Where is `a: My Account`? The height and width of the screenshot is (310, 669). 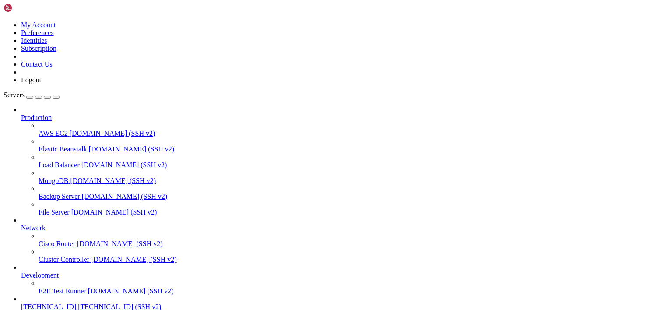 a: My Account is located at coordinates (39, 25).